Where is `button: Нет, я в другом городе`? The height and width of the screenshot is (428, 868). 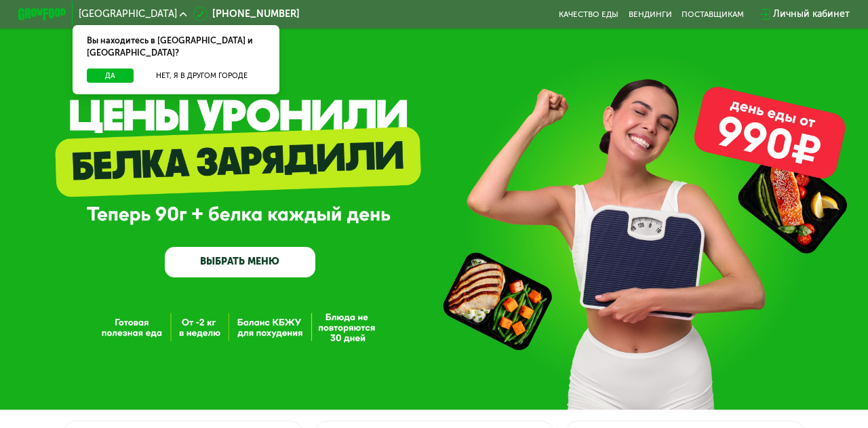 button: Нет, я в другом городе is located at coordinates (201, 76).